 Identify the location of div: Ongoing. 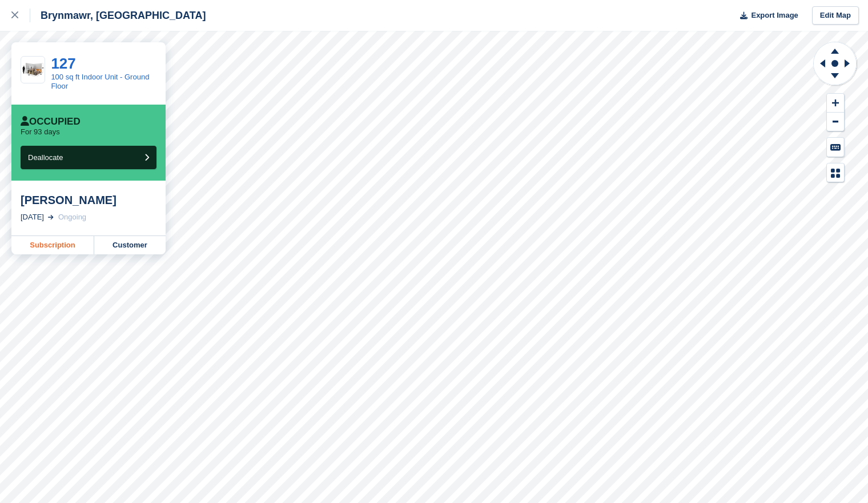
(72, 217).